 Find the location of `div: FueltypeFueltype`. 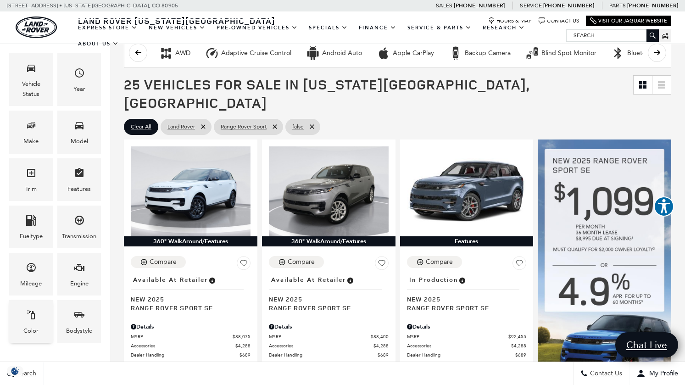

div: FueltypeFueltype is located at coordinates (31, 227).